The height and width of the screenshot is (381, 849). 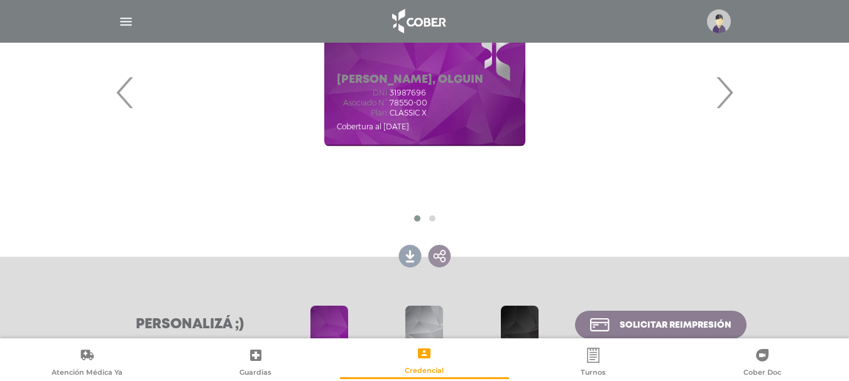 What do you see at coordinates (676, 326) in the screenshot?
I see `span: Solicitar reimpresión` at bounding box center [676, 326].